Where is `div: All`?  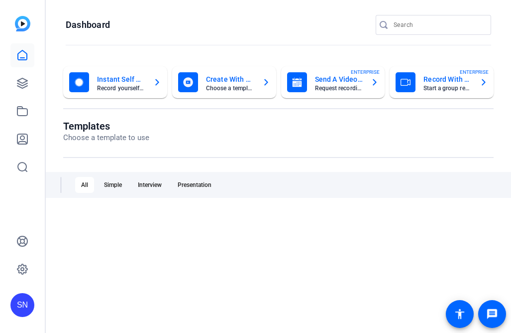
div: All is located at coordinates (85, 185).